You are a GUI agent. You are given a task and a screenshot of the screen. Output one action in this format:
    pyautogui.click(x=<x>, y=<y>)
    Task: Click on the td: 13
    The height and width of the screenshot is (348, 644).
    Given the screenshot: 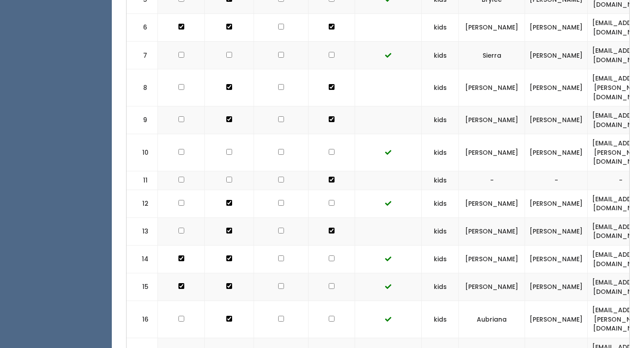 What is the action you would take?
    pyautogui.click(x=142, y=231)
    